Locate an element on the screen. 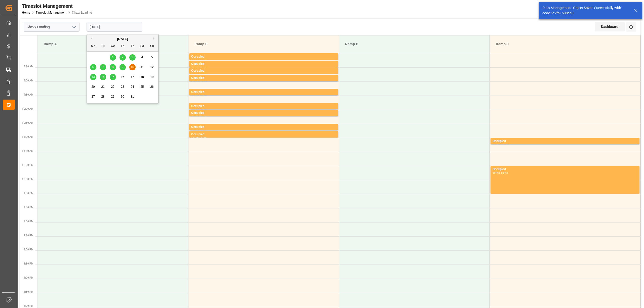 The image size is (644, 308). div: Choose Sunday, October 12th, 2025 is located at coordinates (152, 67).